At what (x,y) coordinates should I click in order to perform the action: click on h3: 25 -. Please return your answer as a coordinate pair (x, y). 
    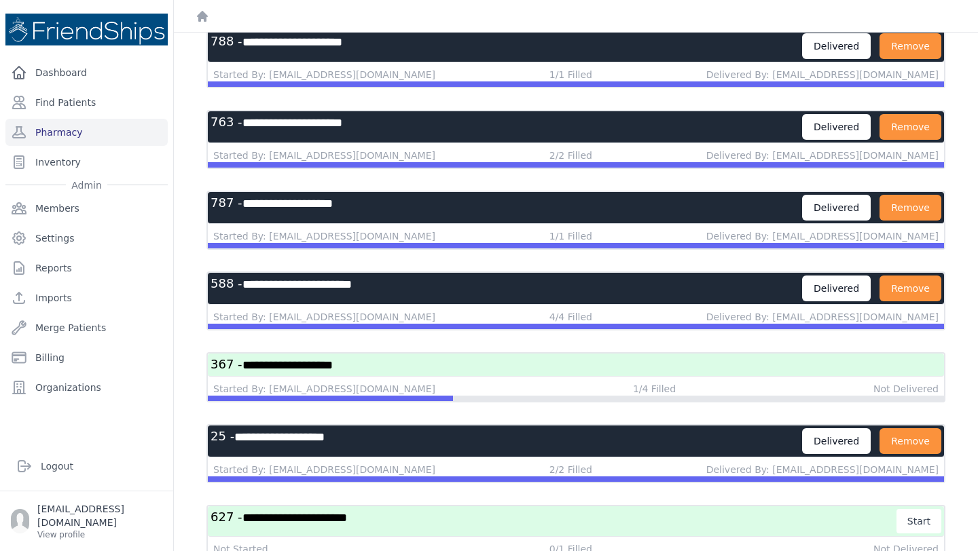
    Looking at the image, I should click on (506, 441).